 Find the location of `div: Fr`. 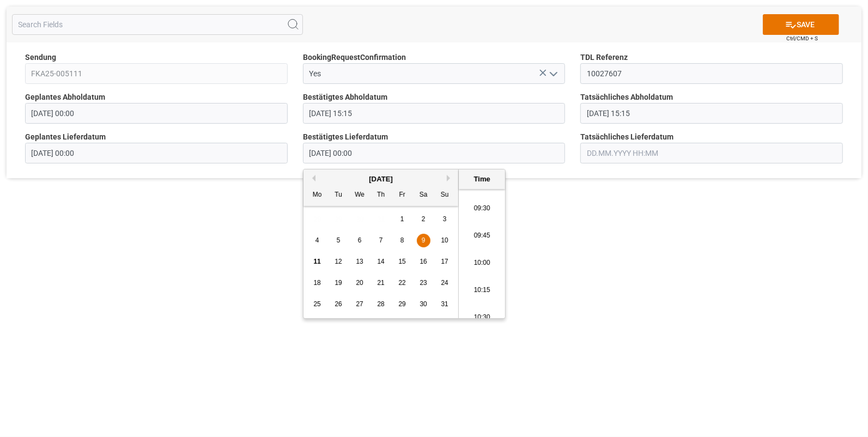

div: Fr is located at coordinates (402, 195).